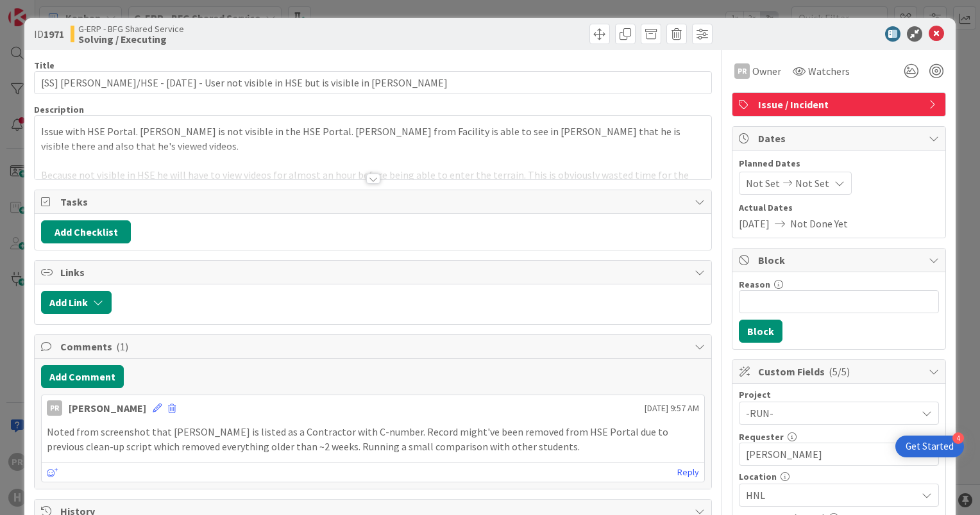 The width and height of the screenshot is (980, 515). I want to click on b: Solving / Executing, so click(131, 39).